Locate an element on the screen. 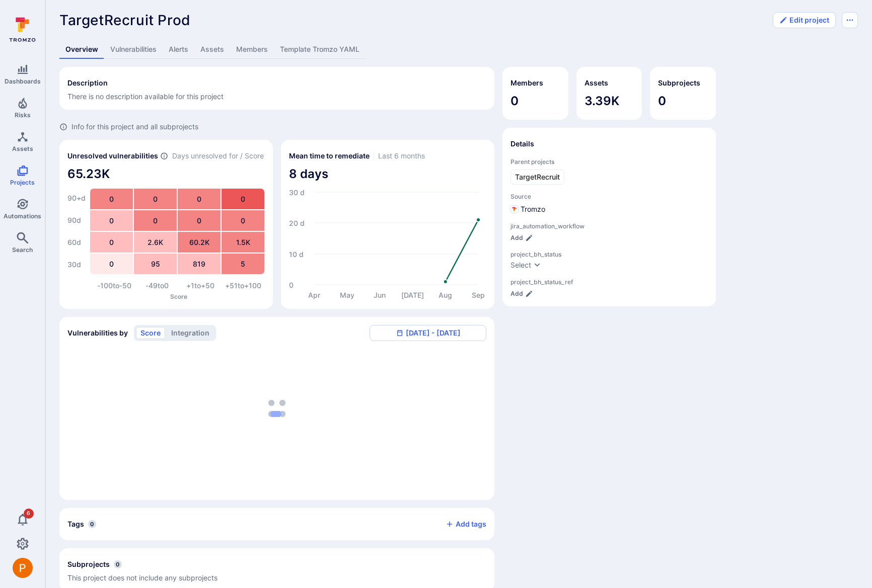 The width and height of the screenshot is (872, 588). h2: Assets is located at coordinates (596, 83).